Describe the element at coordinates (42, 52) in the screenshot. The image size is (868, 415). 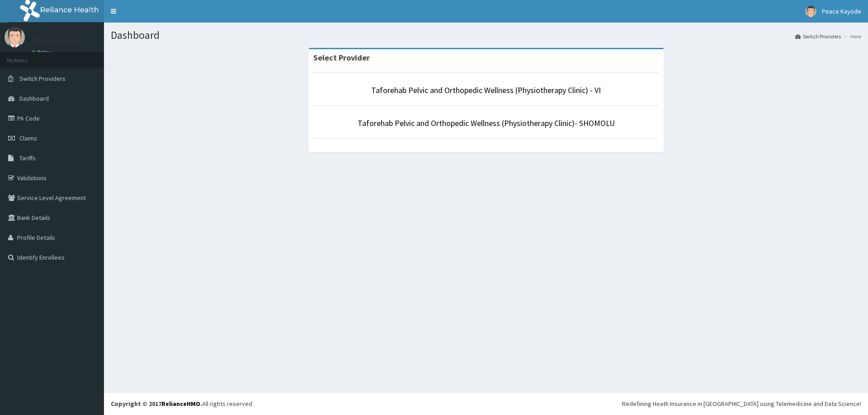
I see `a: Online` at that location.